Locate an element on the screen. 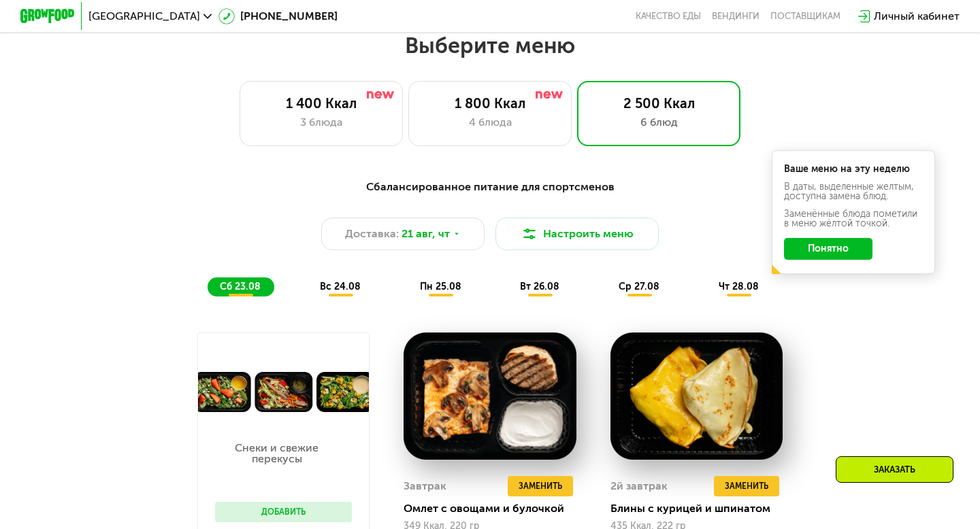  div: поставщикам is located at coordinates (805, 16).